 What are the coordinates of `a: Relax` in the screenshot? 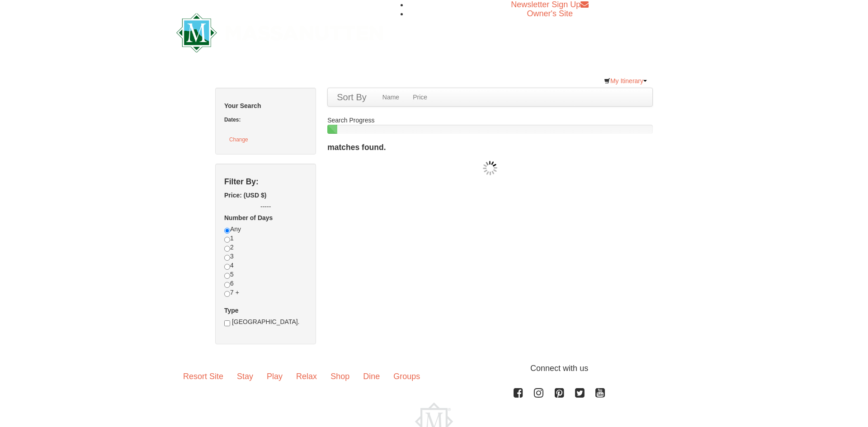 It's located at (306, 377).